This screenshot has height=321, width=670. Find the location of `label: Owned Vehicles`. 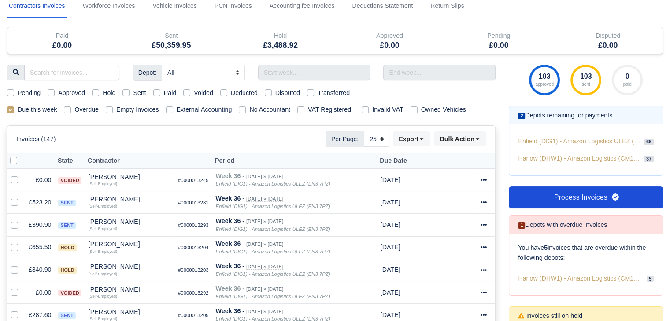

label: Owned Vehicles is located at coordinates (443, 110).